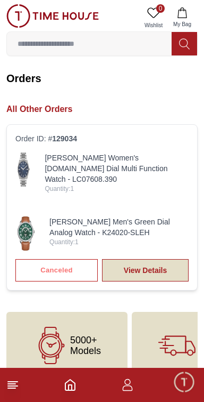 This screenshot has height=402, width=204. Describe the element at coordinates (86, 345) in the screenshot. I see `span: 5000+ Models` at that location.